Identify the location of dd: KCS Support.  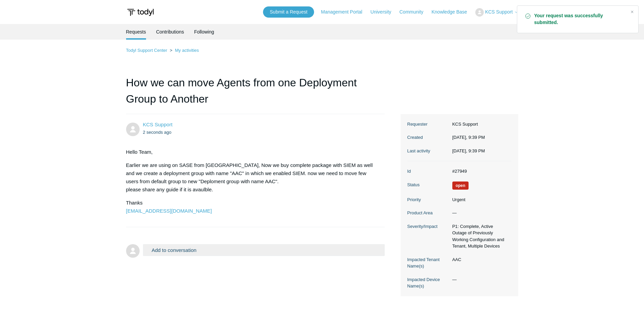
(480, 124).